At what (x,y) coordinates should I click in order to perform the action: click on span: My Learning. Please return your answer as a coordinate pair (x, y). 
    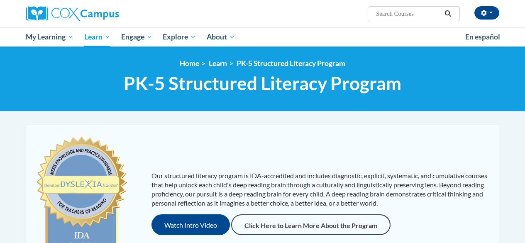
    Looking at the image, I should click on (49, 37).